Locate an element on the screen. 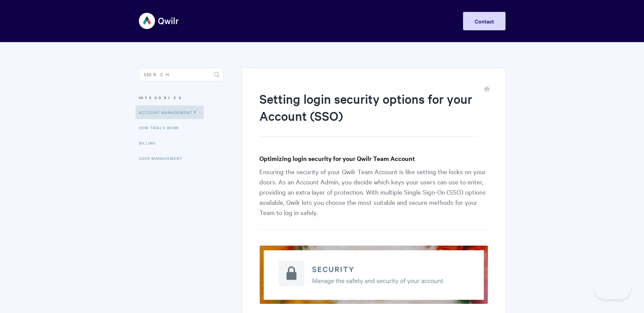 The height and width of the screenshot is (313, 644). a: User Management is located at coordinates (163, 158).